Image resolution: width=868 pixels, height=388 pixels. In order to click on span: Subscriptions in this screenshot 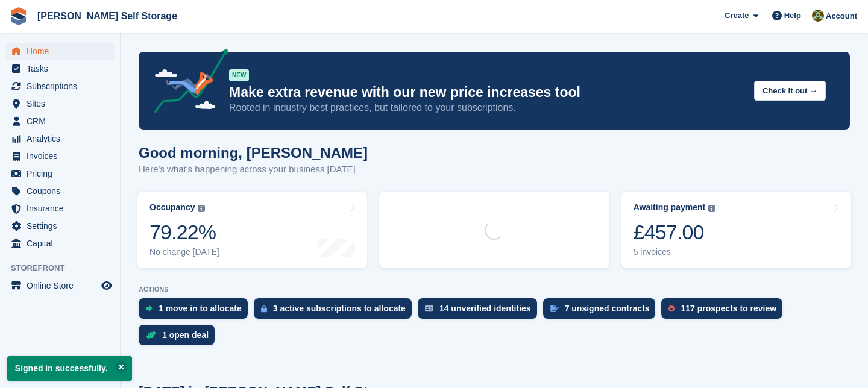, I will do `click(63, 86)`.